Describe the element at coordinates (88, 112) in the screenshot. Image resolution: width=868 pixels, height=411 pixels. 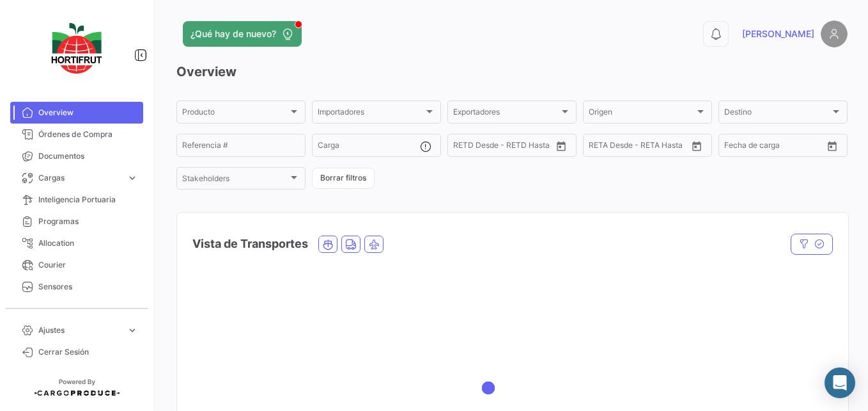
I see `span: Overview` at that location.